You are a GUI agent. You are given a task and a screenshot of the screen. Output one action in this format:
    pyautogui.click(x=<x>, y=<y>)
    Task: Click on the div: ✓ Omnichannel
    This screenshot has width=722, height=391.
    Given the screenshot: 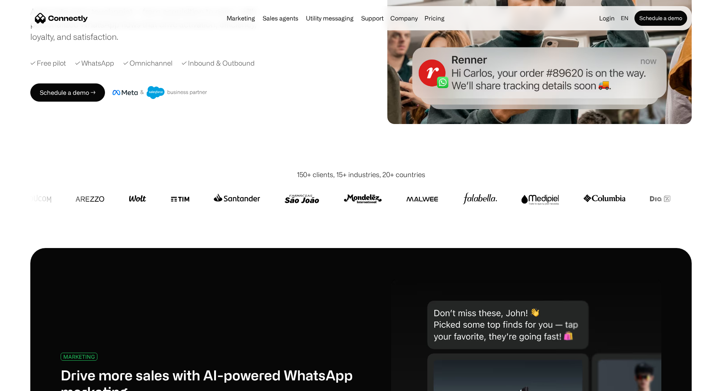 What is the action you would take?
    pyautogui.click(x=148, y=63)
    